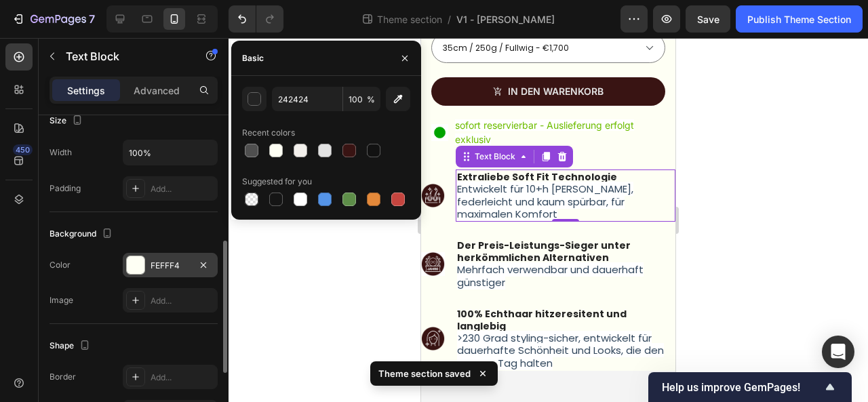 This screenshot has height=402, width=868. Describe the element at coordinates (708, 19) in the screenshot. I see `span: Save` at that location.